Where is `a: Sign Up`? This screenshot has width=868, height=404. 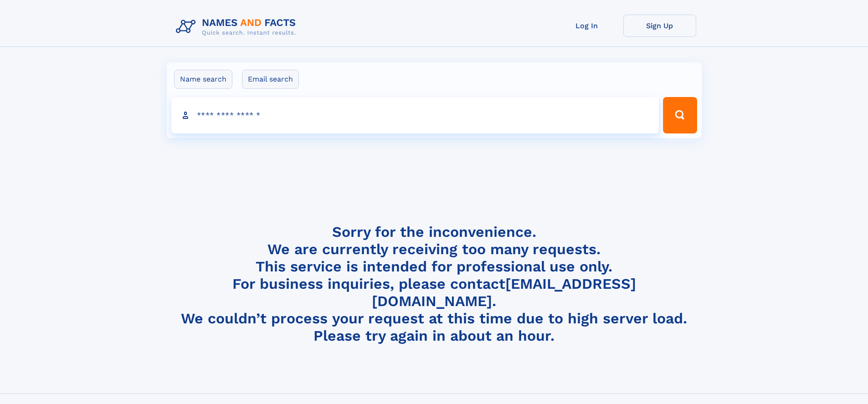
a: Sign Up is located at coordinates (660, 25).